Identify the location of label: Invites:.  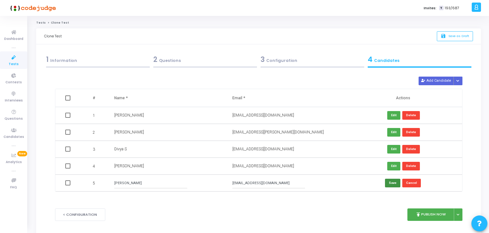
(430, 8).